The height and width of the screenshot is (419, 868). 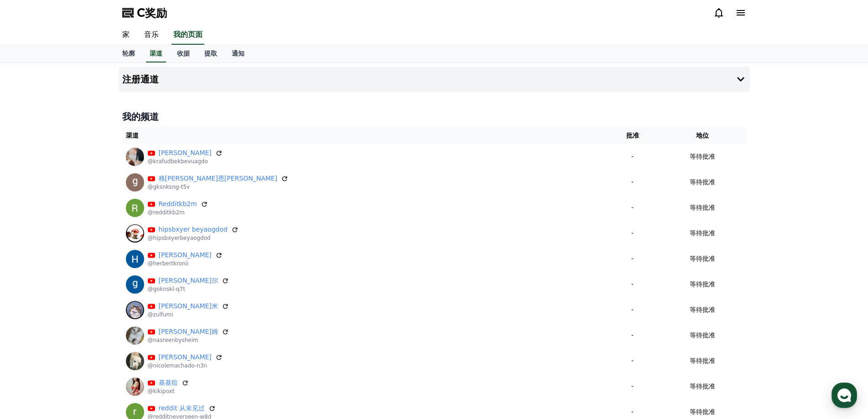 I want to click on a: Redditkb2m, so click(x=178, y=204).